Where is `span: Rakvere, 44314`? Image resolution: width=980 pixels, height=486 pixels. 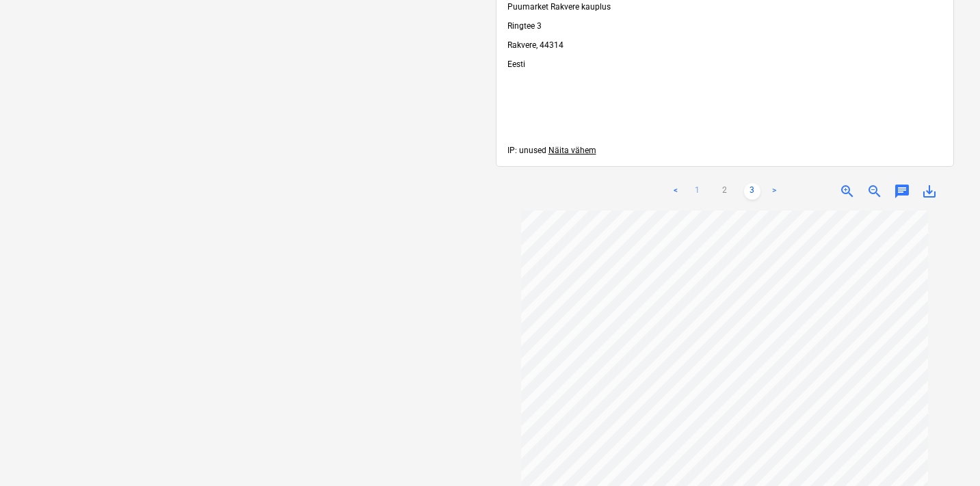 span: Rakvere, 44314 is located at coordinates (535, 45).